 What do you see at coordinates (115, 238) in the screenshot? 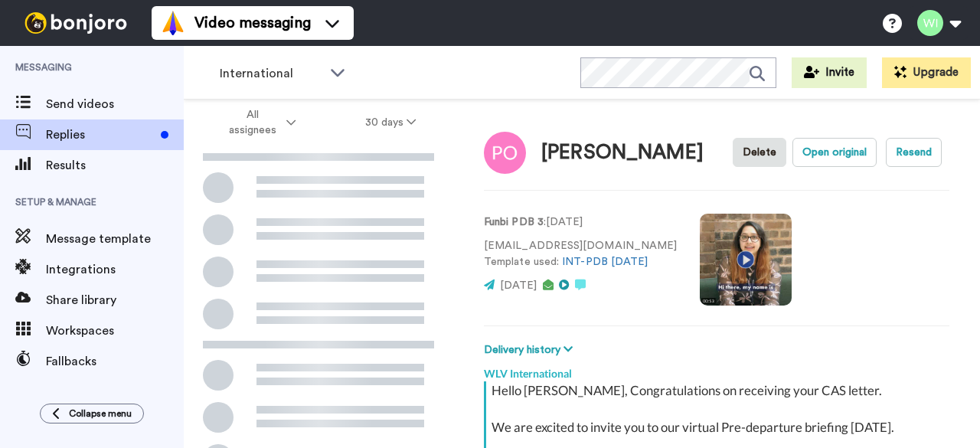
I see `span: Message template` at bounding box center [115, 238].